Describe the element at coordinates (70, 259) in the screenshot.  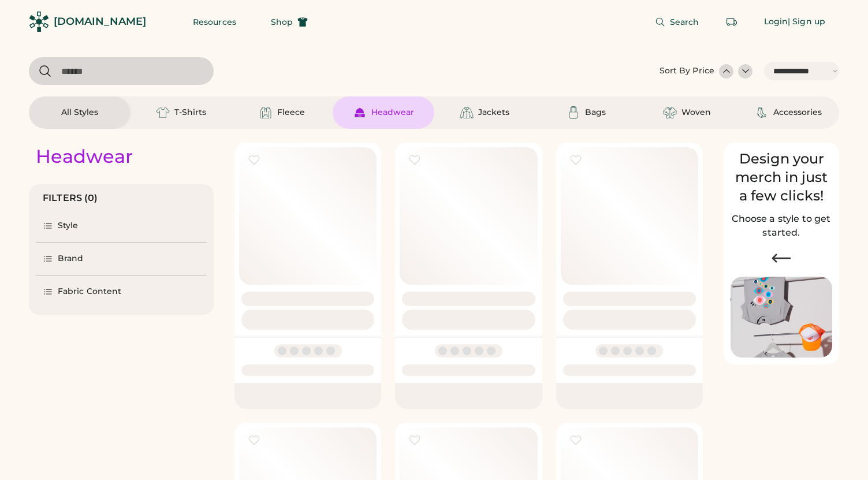
I see `div: Brand` at that location.